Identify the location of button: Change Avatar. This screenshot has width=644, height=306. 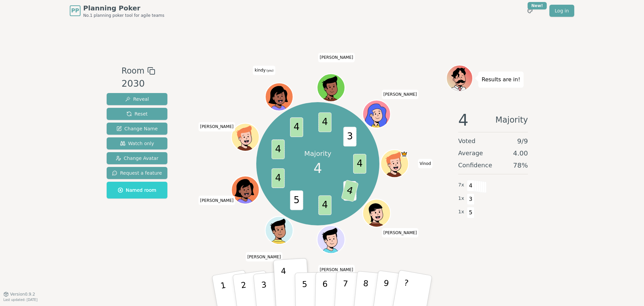
(137, 158).